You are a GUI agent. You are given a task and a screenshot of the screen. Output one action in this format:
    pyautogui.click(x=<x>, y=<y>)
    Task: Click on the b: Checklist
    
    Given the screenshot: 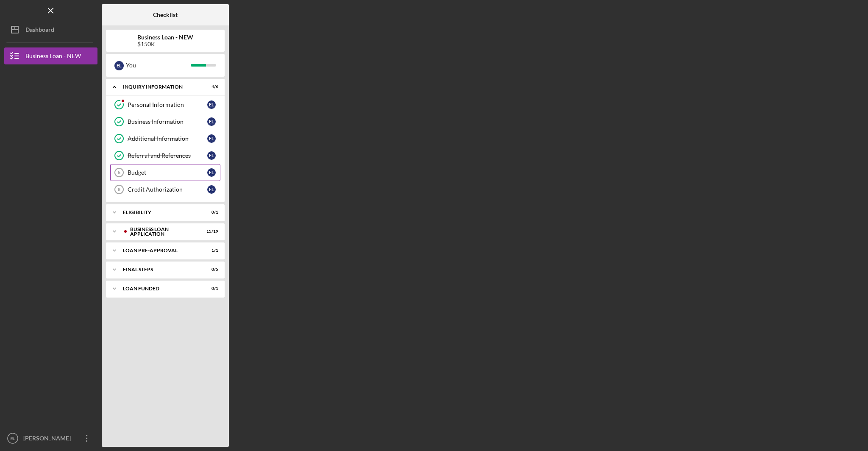 What is the action you would take?
    pyautogui.click(x=165, y=15)
    